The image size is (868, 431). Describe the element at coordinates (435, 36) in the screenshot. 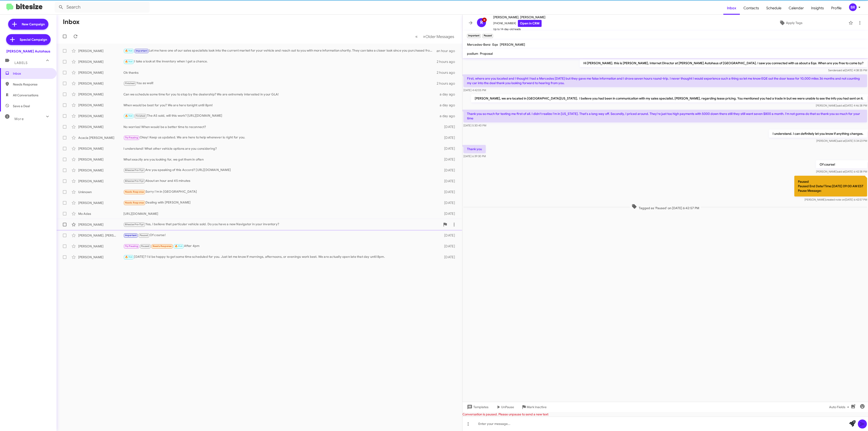

I see `nav: Page navigation example` at that location.